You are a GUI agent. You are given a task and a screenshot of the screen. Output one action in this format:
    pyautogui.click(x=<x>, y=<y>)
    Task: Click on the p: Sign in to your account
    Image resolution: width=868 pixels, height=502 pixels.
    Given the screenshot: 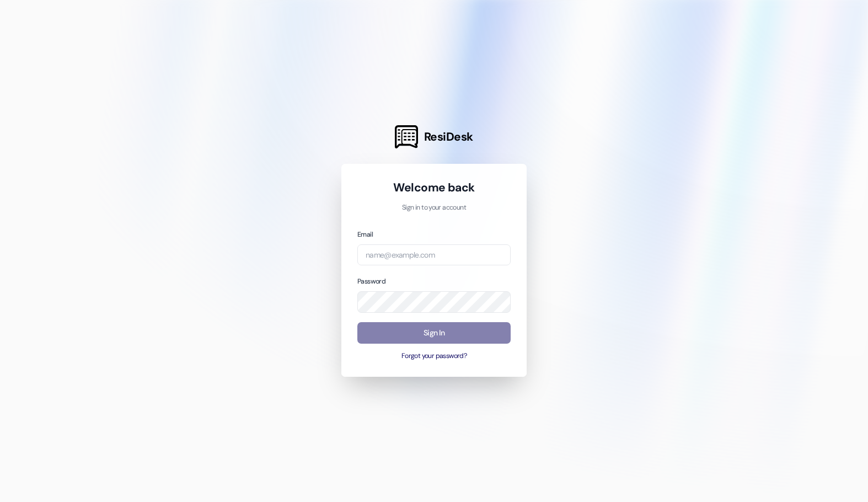 What is the action you would take?
    pyautogui.click(x=434, y=208)
    